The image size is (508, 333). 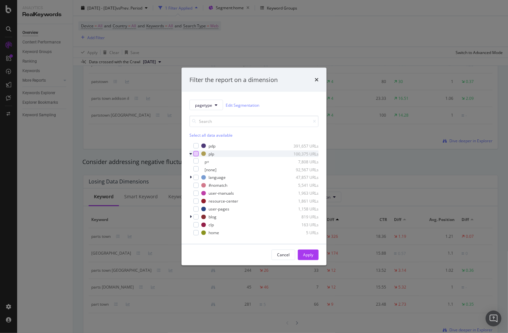 What do you see at coordinates (283, 255) in the screenshot?
I see `button: Cancel` at bounding box center [283, 255].